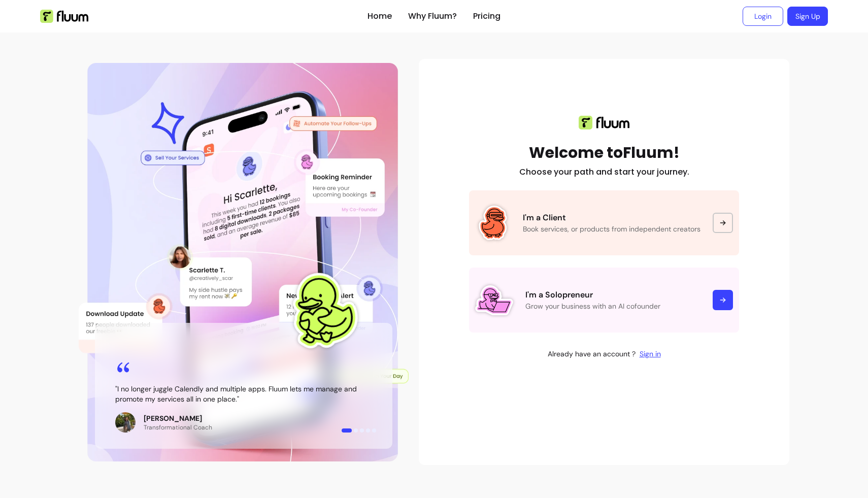 The height and width of the screenshot is (498, 868). What do you see at coordinates (433, 16) in the screenshot?
I see `a: Why Fluum?` at bounding box center [433, 16].